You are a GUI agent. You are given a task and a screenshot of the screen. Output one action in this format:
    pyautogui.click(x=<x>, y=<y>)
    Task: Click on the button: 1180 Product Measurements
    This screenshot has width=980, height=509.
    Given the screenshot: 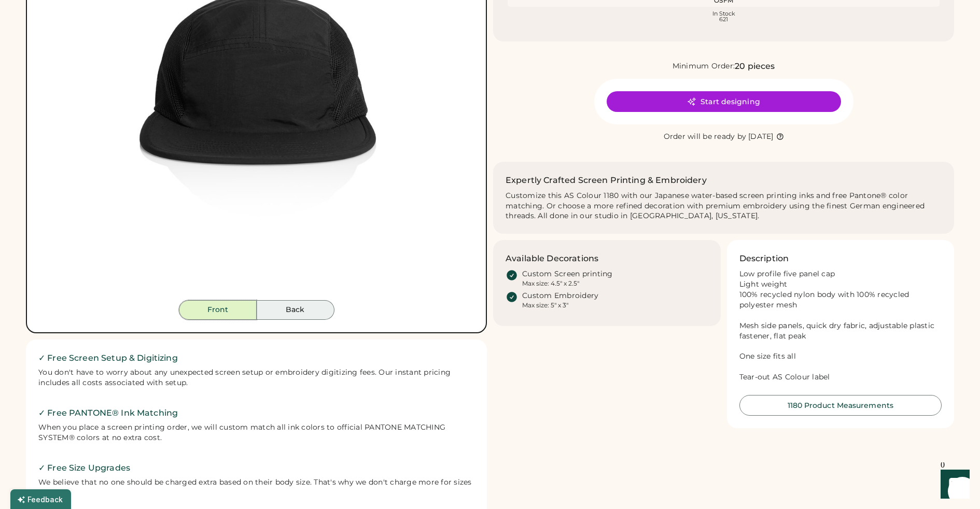 What is the action you would take?
    pyautogui.click(x=841, y=405)
    